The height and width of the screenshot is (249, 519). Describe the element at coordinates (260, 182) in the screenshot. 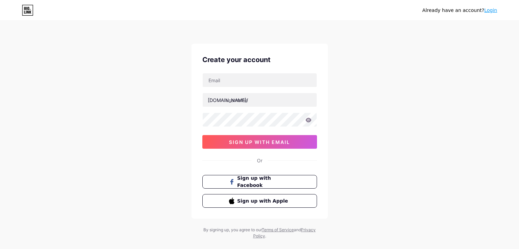

I see `button: Sign up with Facebook` at that location.